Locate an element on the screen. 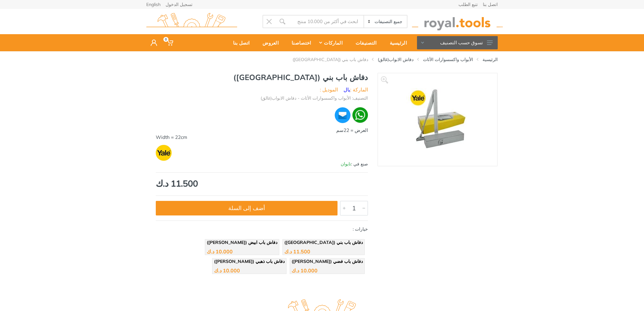  select: Category is located at coordinates (385, 22).